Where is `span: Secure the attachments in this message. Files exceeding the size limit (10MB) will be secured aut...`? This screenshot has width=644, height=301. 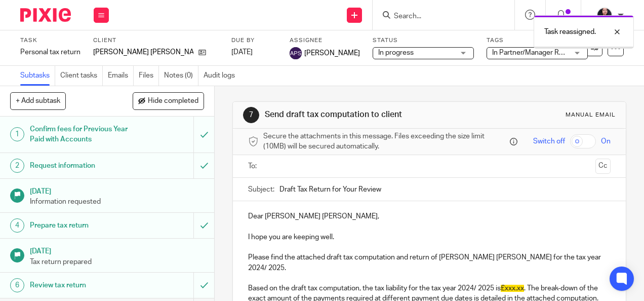
span: Secure the attachments in this message. Files exceeding the size limit (10MB) will be secured aut... is located at coordinates (385, 142).